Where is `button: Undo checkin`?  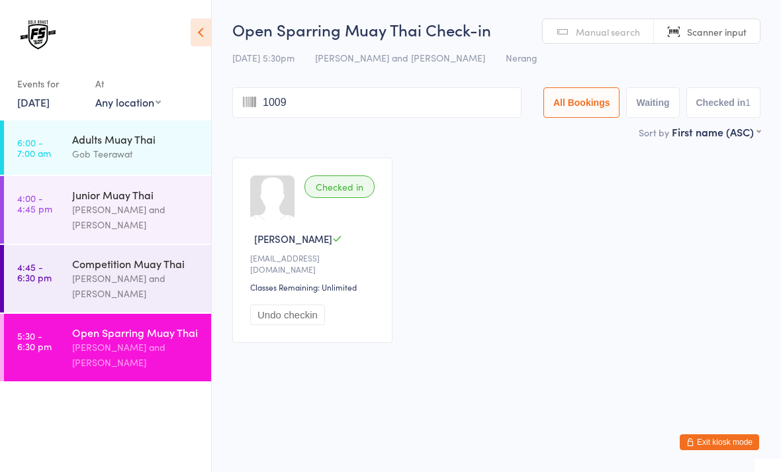
button: Undo checkin is located at coordinates (287, 314).